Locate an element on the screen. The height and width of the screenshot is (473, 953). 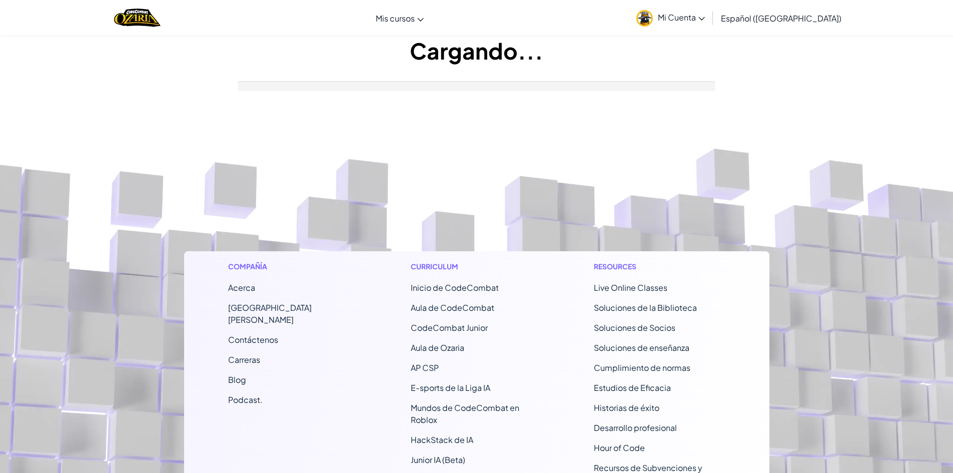
a: Live Online Classes is located at coordinates (631, 287).